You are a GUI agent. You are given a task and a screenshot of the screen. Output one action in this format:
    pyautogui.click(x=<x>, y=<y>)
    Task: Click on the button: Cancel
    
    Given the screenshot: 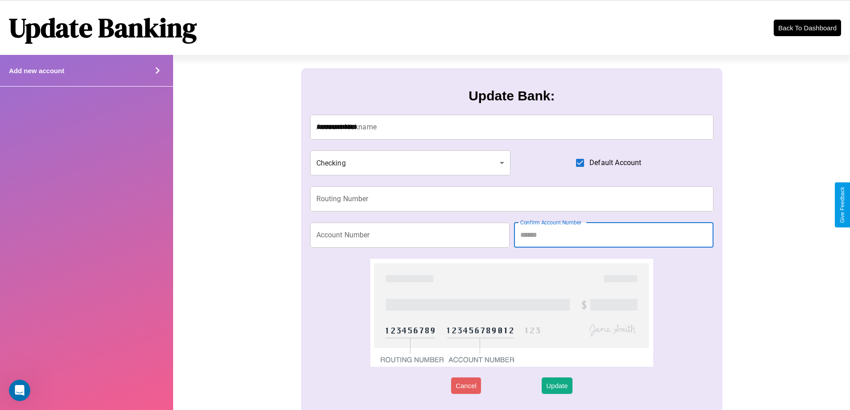 What is the action you would take?
    pyautogui.click(x=466, y=386)
    